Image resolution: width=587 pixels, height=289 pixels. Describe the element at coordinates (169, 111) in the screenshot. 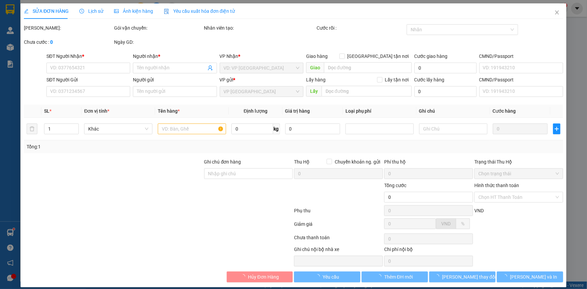

I see `span: Tên hàng` at that location.